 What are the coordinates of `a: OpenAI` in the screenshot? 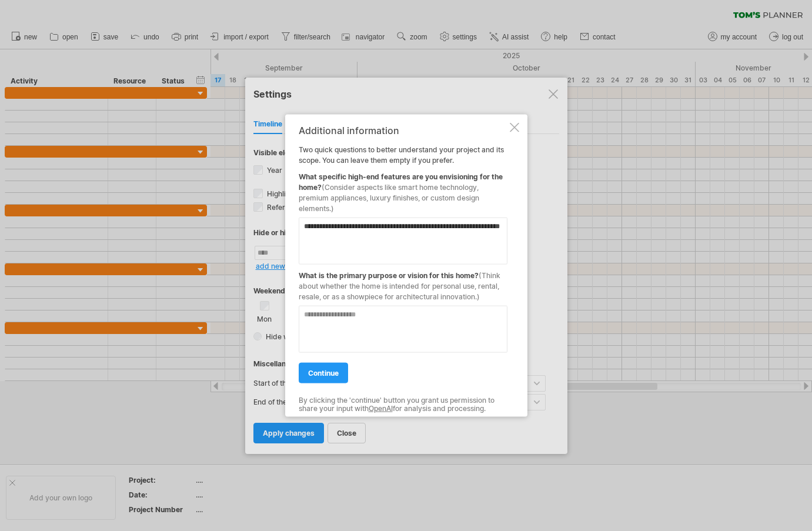 It's located at (380, 408).